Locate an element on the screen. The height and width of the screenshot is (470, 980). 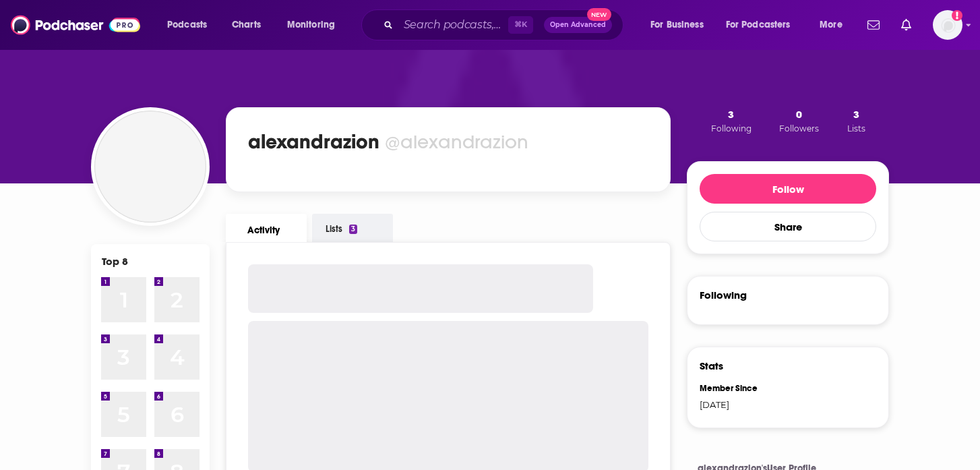
button: Share is located at coordinates (788, 226).